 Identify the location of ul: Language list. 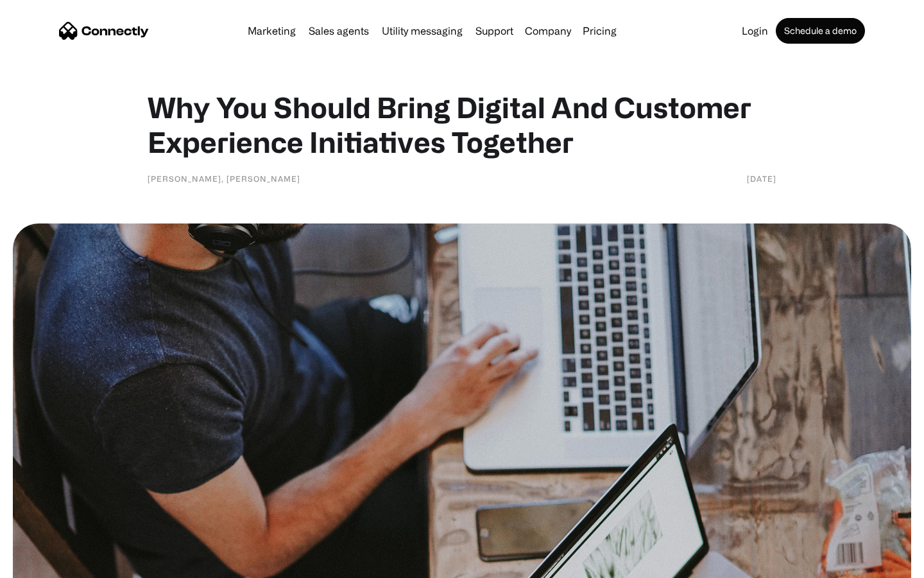
(51, 565).